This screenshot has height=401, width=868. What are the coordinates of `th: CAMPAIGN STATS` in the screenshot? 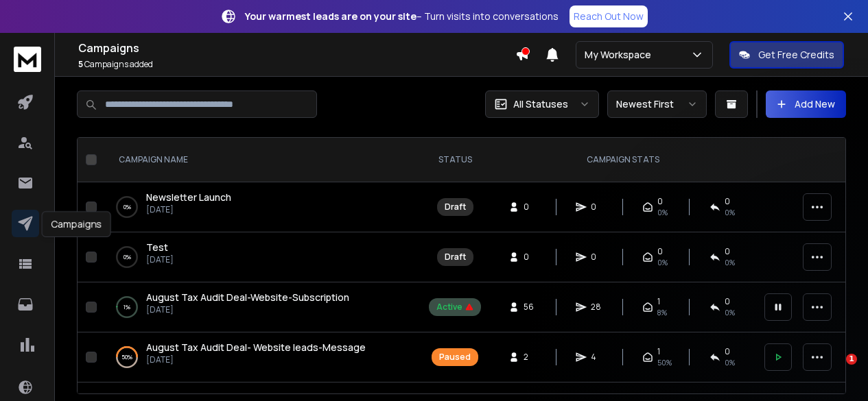 It's located at (623, 160).